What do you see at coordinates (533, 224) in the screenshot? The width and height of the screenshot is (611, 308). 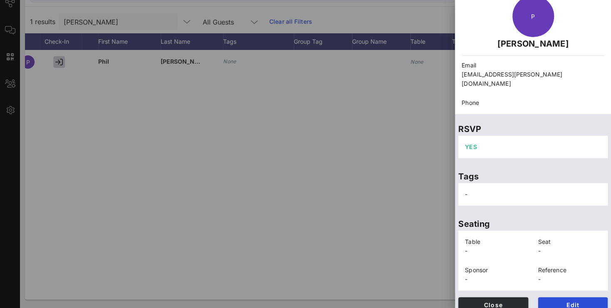 I see `p: Seating` at bounding box center [533, 224].